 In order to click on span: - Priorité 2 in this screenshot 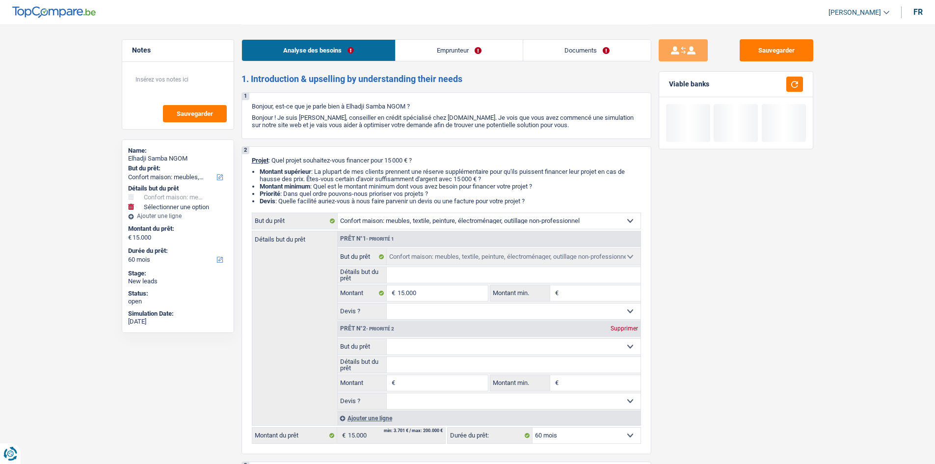, I will do `click(380, 328)`.